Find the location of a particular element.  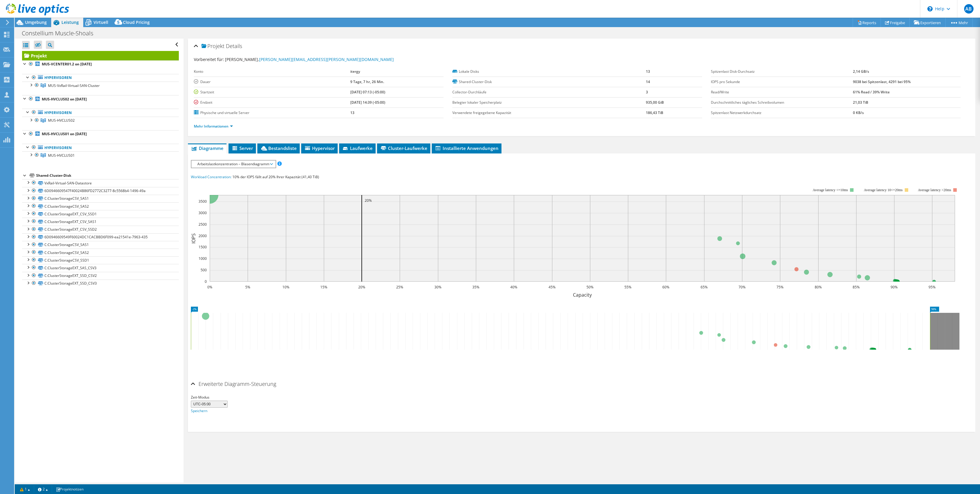

text: Average latency >20ms is located at coordinates (935, 190).